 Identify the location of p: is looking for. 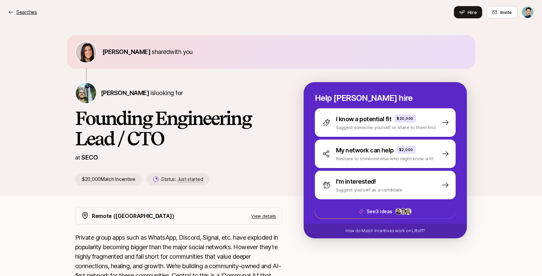
(142, 93).